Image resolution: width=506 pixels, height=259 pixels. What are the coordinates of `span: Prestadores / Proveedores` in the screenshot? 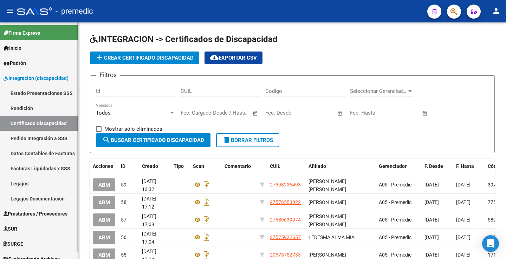 It's located at (35, 214).